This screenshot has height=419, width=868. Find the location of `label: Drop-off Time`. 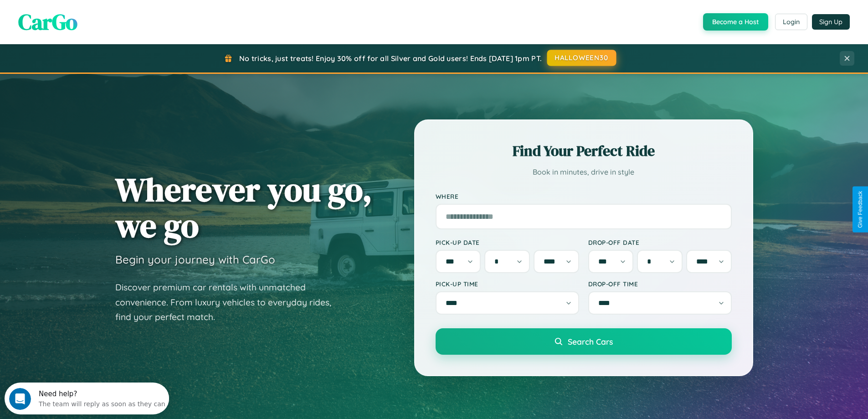

label: Drop-off Time is located at coordinates (660, 284).